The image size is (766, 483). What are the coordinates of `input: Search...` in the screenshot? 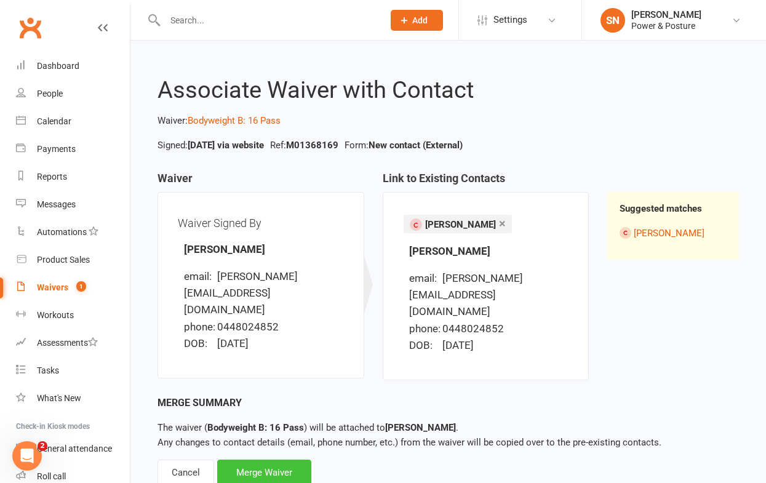 It's located at (268, 20).